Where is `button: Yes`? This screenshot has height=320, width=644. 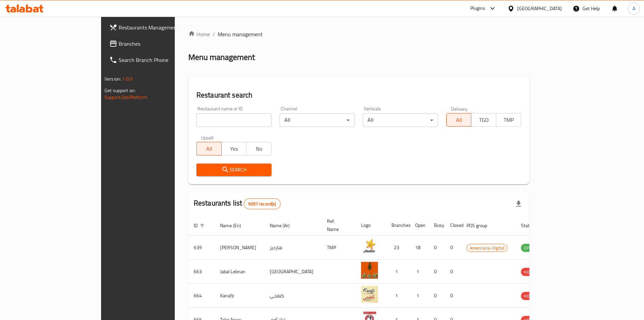
button: Yes is located at coordinates (234, 149).